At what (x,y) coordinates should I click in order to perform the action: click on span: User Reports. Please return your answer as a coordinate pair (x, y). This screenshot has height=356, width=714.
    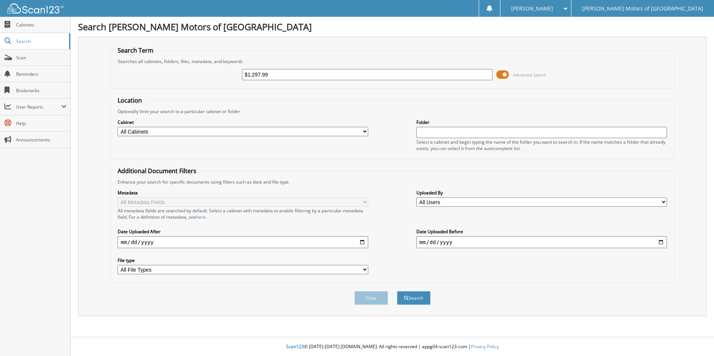
    Looking at the image, I should click on (38, 107).